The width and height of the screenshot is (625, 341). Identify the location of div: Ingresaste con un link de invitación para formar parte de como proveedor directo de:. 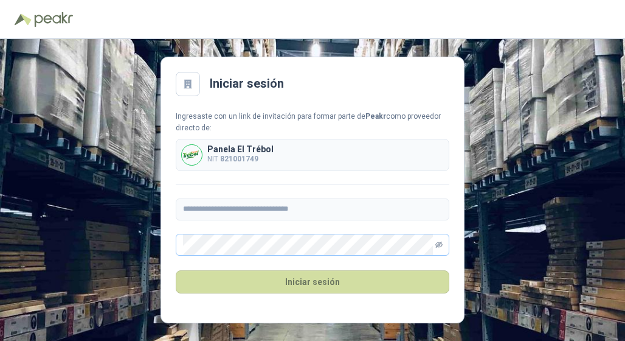
(313, 122).